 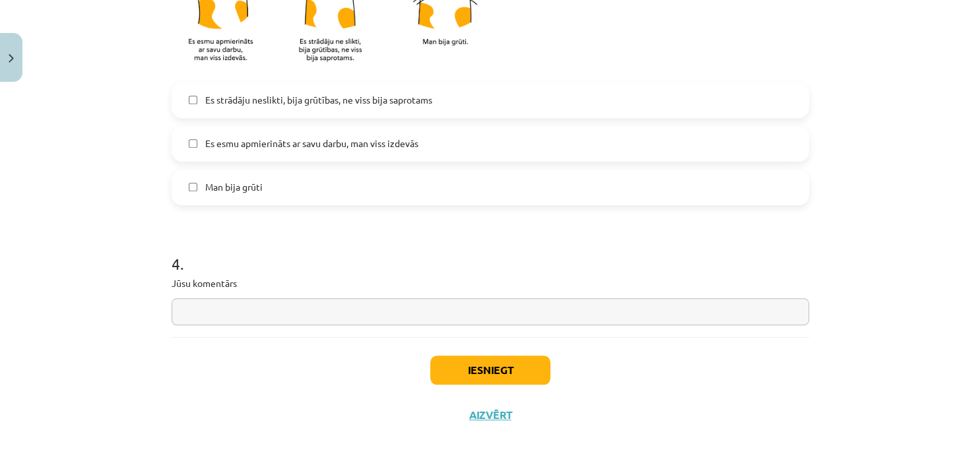 I want to click on p: Jūsu komentārs, so click(x=490, y=283).